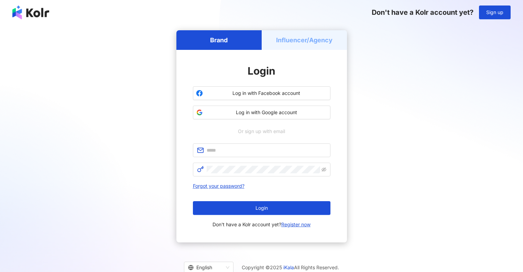  Describe the element at coordinates (262, 93) in the screenshot. I see `button: Log in with Facebook account` at that location.